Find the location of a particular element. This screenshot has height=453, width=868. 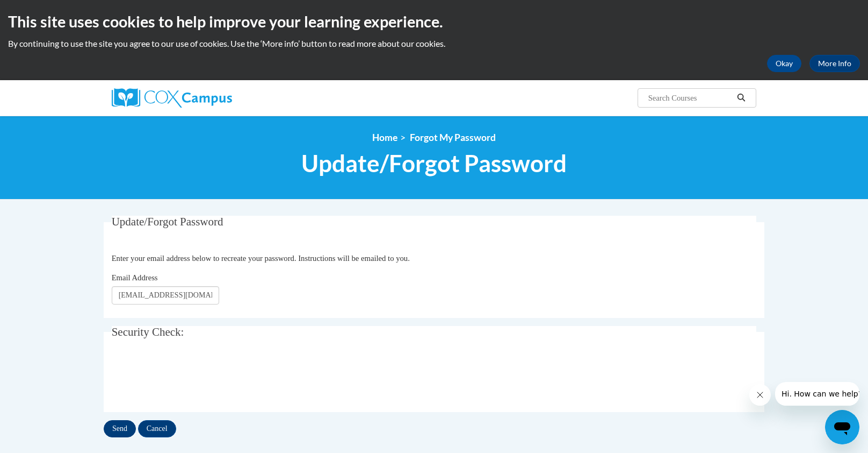

span: Email Address is located at coordinates (135, 277).